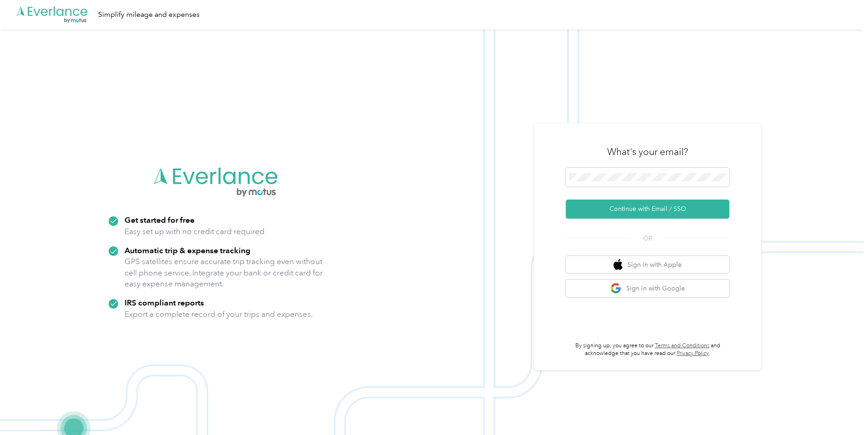  What do you see at coordinates (616, 289) in the screenshot?
I see `img: google logo` at bounding box center [616, 289].